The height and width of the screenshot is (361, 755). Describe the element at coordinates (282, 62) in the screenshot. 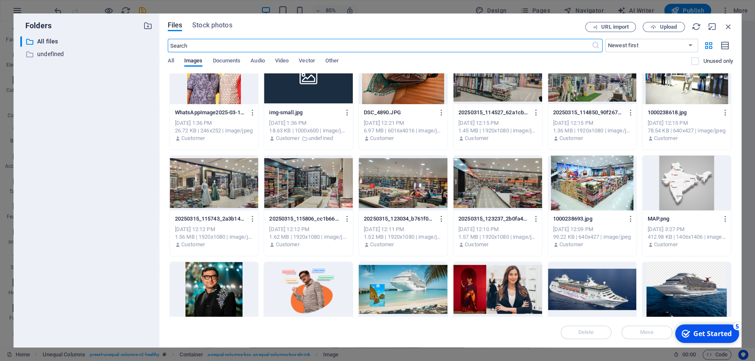

I see `span: Video` at that location.